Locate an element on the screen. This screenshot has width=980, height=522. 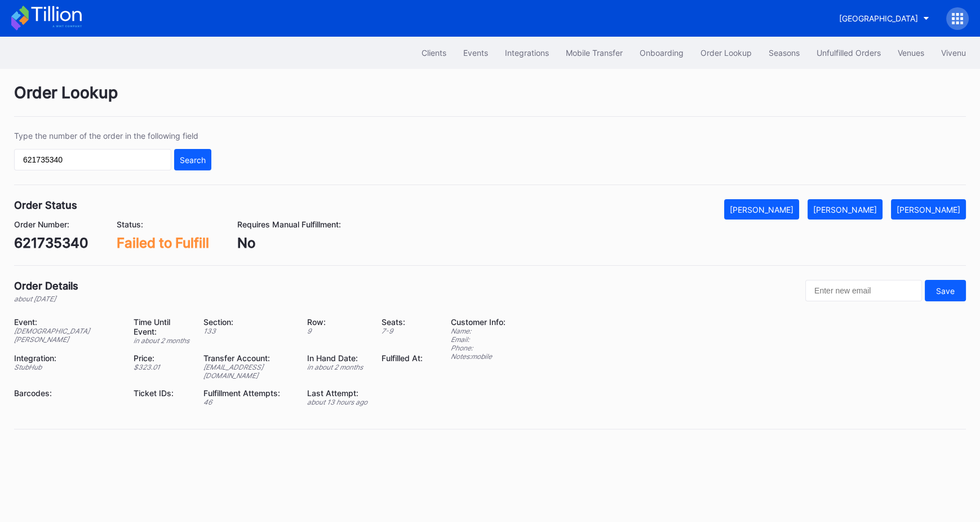
a: Mobile Transfer is located at coordinates (594, 53).